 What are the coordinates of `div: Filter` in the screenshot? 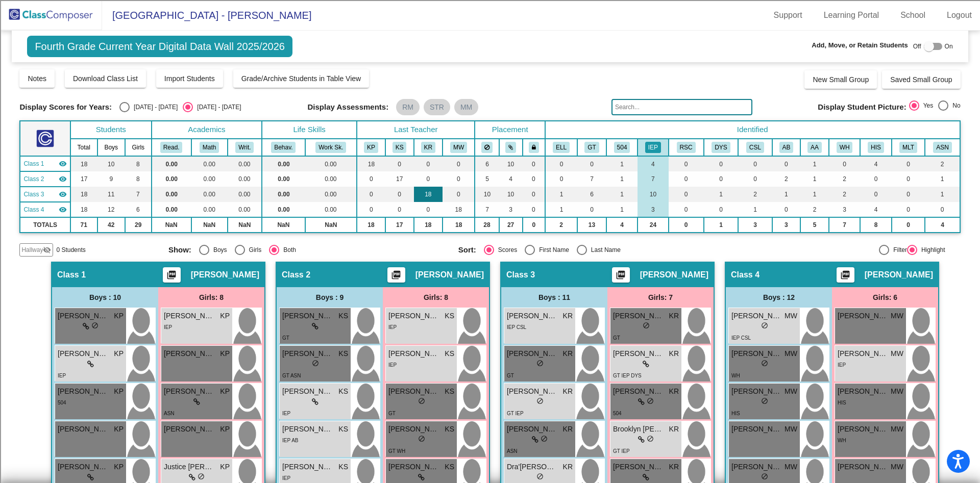 It's located at (898, 249).